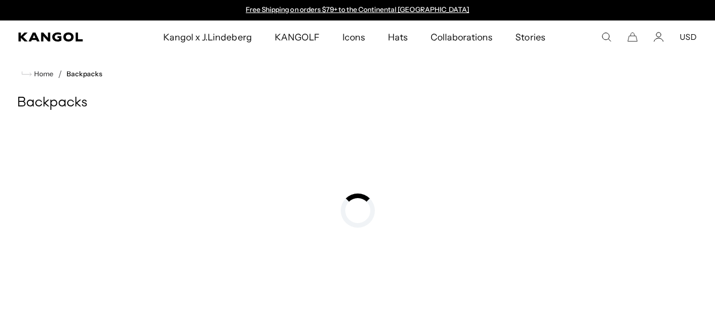 The image size is (715, 321). I want to click on span: KANGOLF, so click(297, 37).